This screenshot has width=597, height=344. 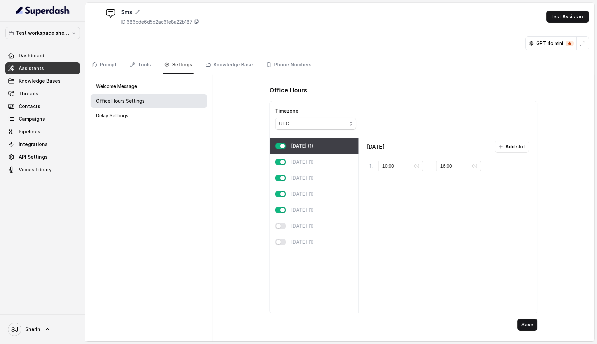 I want to click on button: Test Assistant, so click(x=568, y=17).